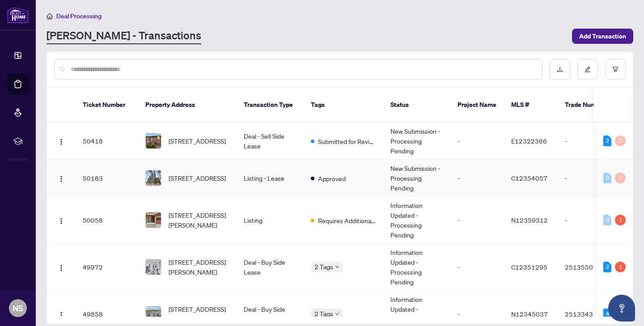 The image size is (644, 326). I want to click on span: edit, so click(588, 69).